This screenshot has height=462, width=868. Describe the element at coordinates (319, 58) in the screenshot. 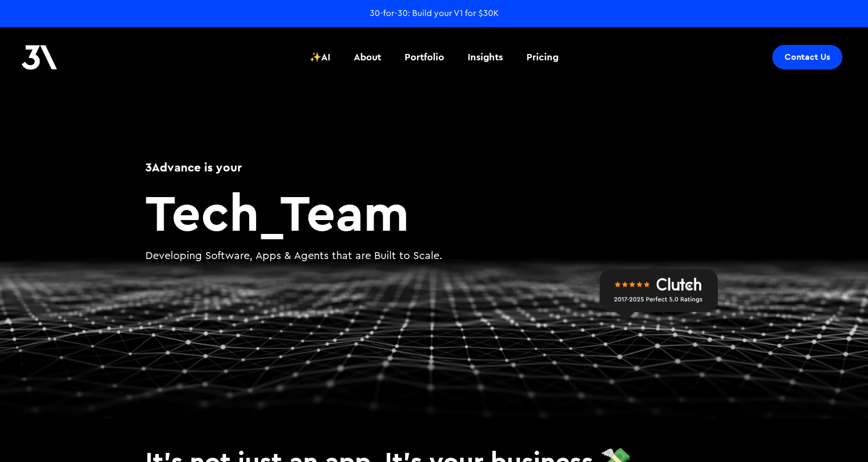

I see `a: ✨AI` at that location.